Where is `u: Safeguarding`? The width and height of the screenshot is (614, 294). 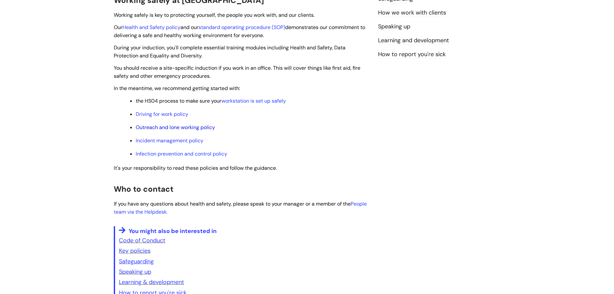 u: Safeguarding is located at coordinates (136, 261).